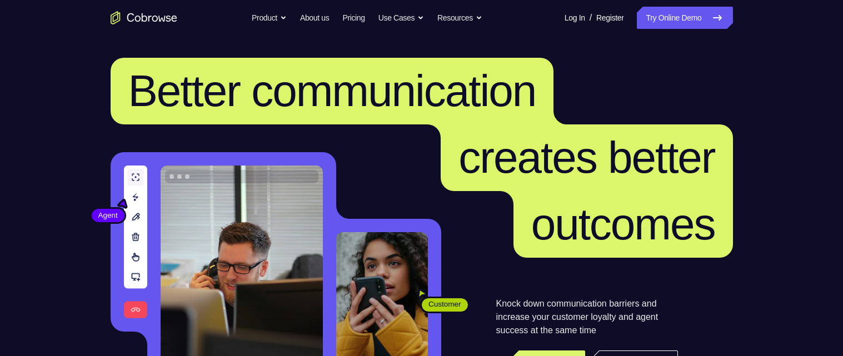  Describe the element at coordinates (269, 18) in the screenshot. I see `button: Product` at that location.